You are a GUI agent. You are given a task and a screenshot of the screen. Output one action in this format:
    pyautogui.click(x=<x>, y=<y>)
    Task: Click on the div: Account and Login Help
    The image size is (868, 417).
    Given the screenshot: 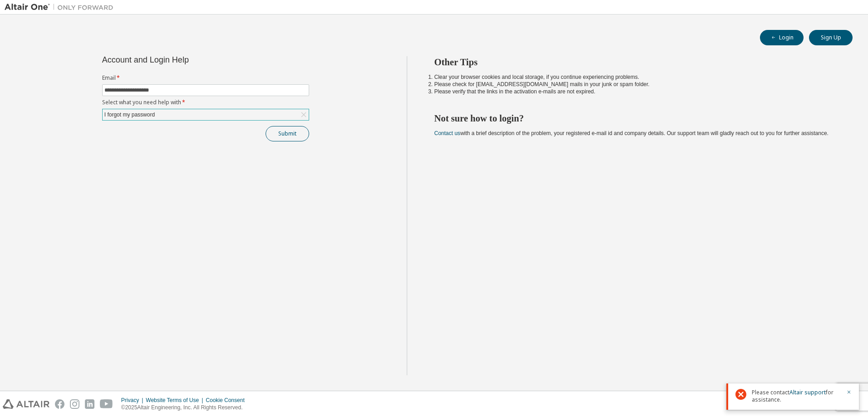 What is the action you would take?
    pyautogui.click(x=185, y=60)
    